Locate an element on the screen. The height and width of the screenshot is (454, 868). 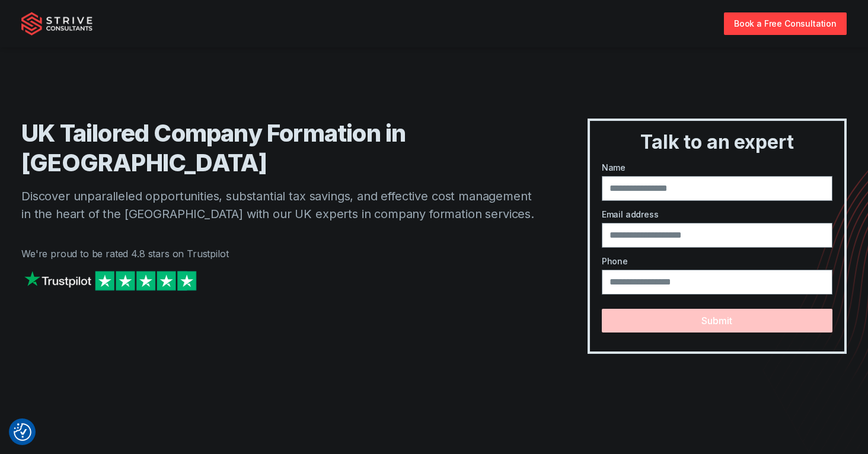
label: Name is located at coordinates (717, 167).